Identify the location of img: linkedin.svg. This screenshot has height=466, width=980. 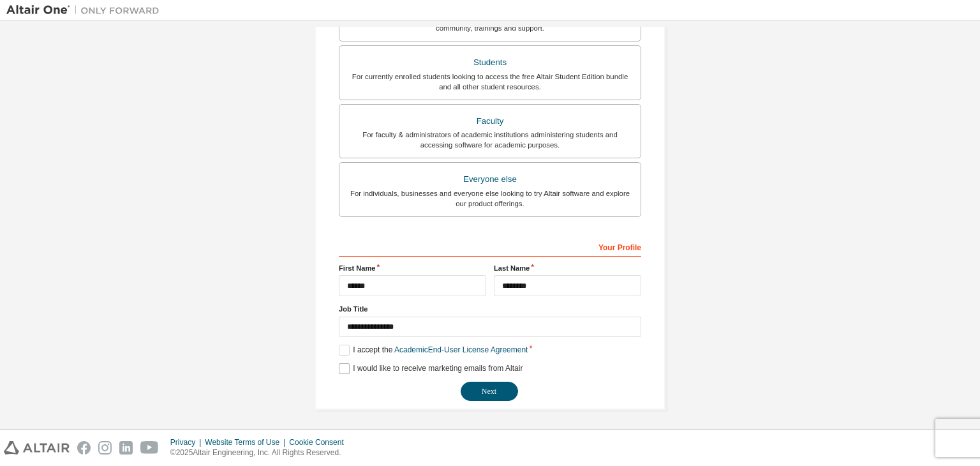
(125, 448).